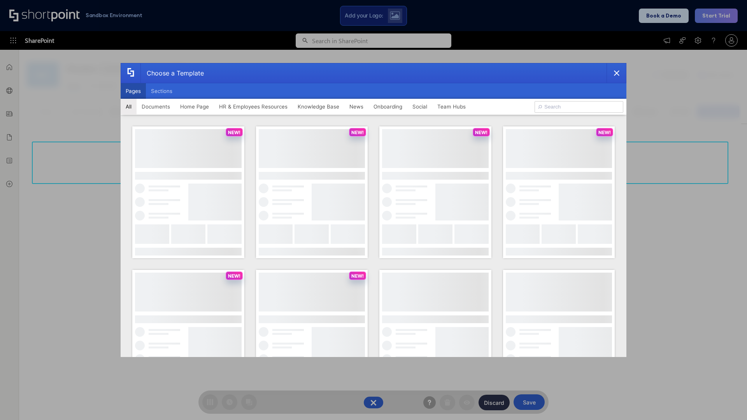  I want to click on div: Chat Widget, so click(728, 402).